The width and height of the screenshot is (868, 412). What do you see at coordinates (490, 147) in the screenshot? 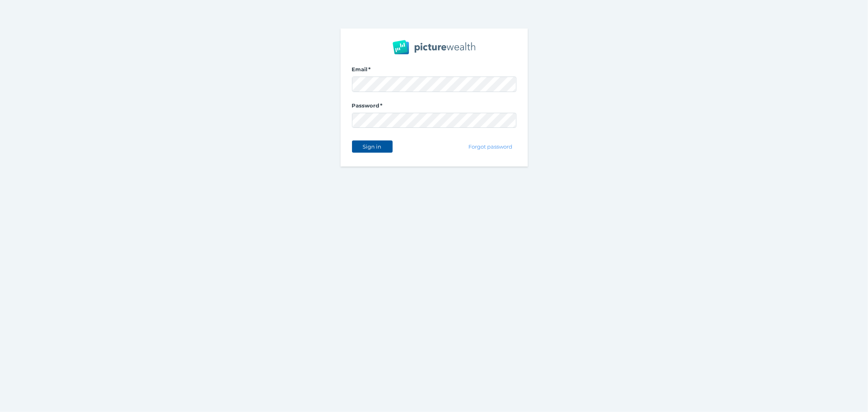
I see `span: Forgot password` at bounding box center [490, 147].